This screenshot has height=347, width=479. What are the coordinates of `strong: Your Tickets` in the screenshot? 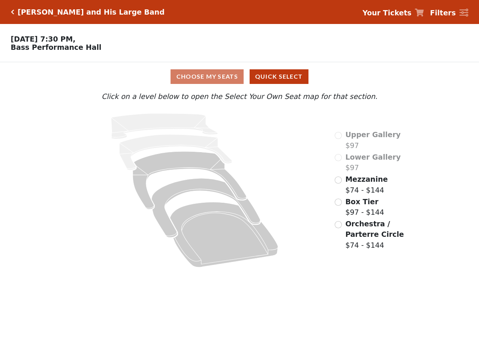 It's located at (387, 13).